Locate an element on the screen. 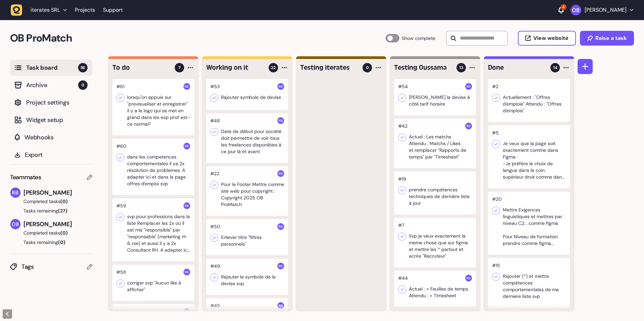  span: 7 is located at coordinates (179, 68).